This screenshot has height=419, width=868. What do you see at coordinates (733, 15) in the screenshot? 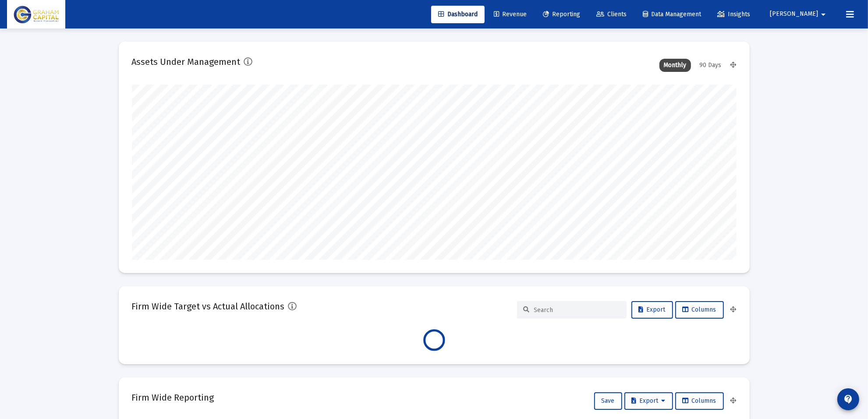
I see `a: Insights` at bounding box center [733, 15].